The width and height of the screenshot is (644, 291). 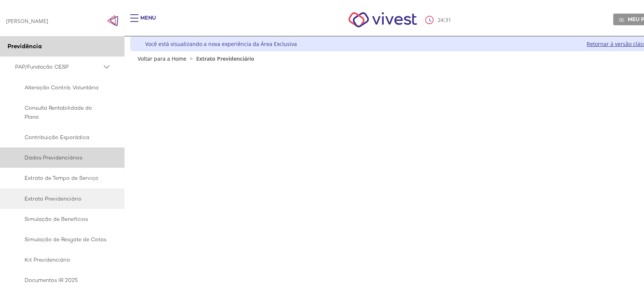 What do you see at coordinates (58, 67) in the screenshot?
I see `span: PAP/Fundação CESP` at bounding box center [58, 67].